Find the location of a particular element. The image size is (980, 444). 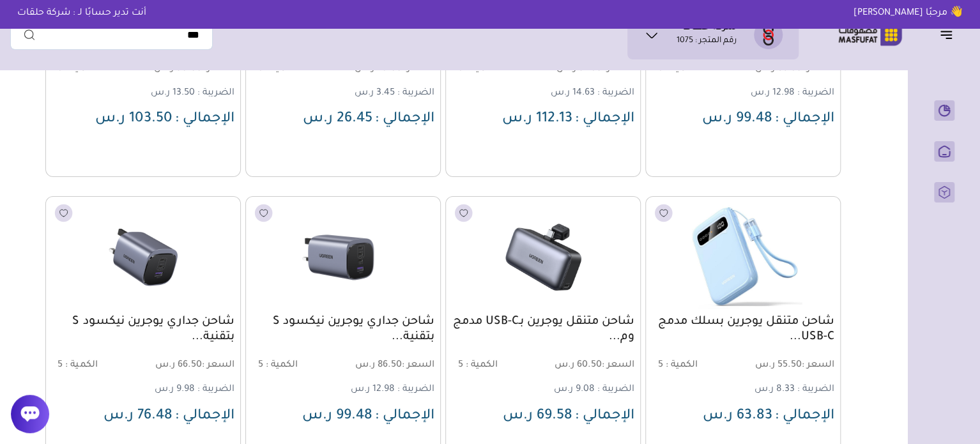

span: 14.63 ر.س is located at coordinates (572, 93).